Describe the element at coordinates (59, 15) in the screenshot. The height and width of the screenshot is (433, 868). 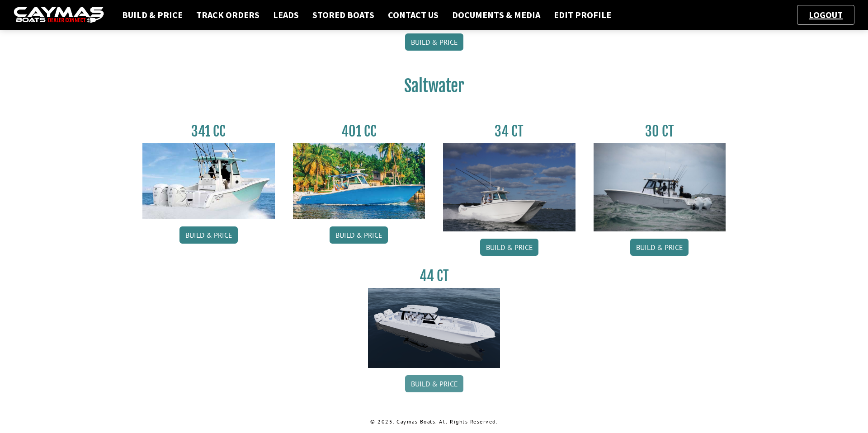
I see `img: caymas-dealer-connect-2ed40d3bc7270c1d8d7ffb4b79bf05adc795679939227970def78ec6f6c03838.gif` at that location.